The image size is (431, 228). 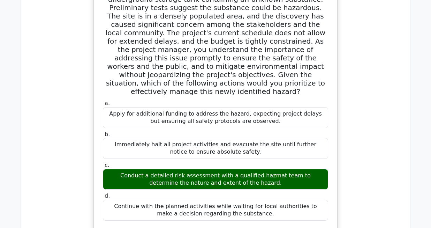 I want to click on div: Immediately halt all project activities and evacuate the site until further notice to ensure abso..., so click(x=216, y=148).